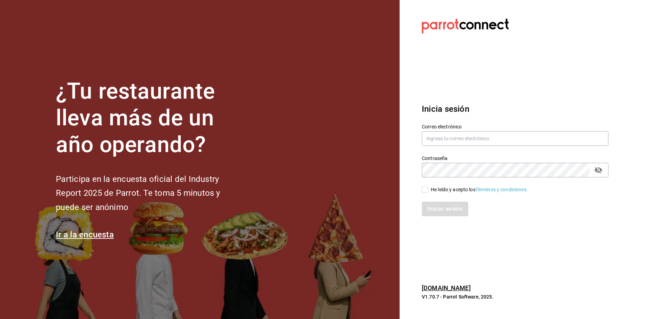  Describe the element at coordinates (515, 297) in the screenshot. I see `p: V1.70.7 - Parrot Software, 2025.` at that location.